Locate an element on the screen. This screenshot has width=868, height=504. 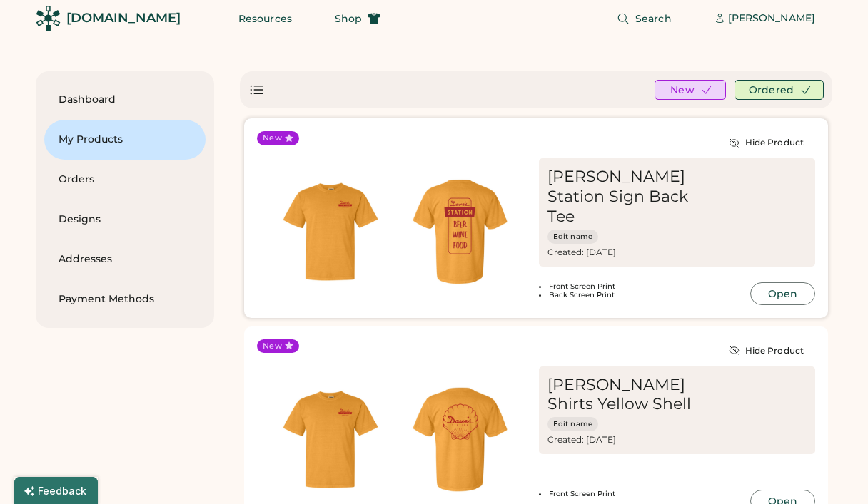
button: New is located at coordinates (690, 90).